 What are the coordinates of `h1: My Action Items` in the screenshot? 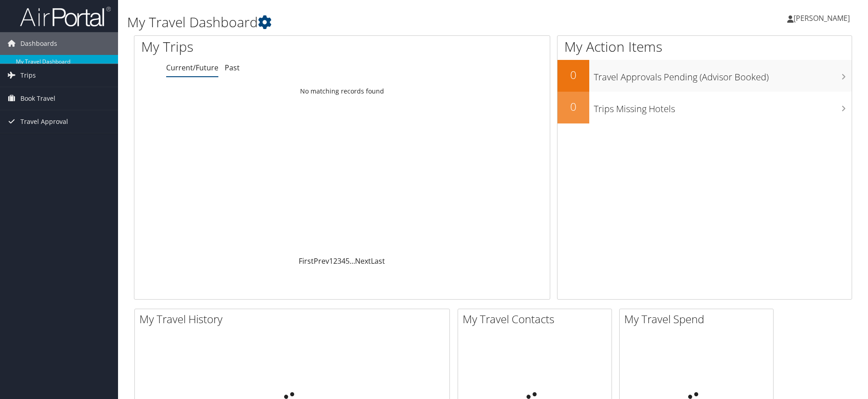 It's located at (705, 47).